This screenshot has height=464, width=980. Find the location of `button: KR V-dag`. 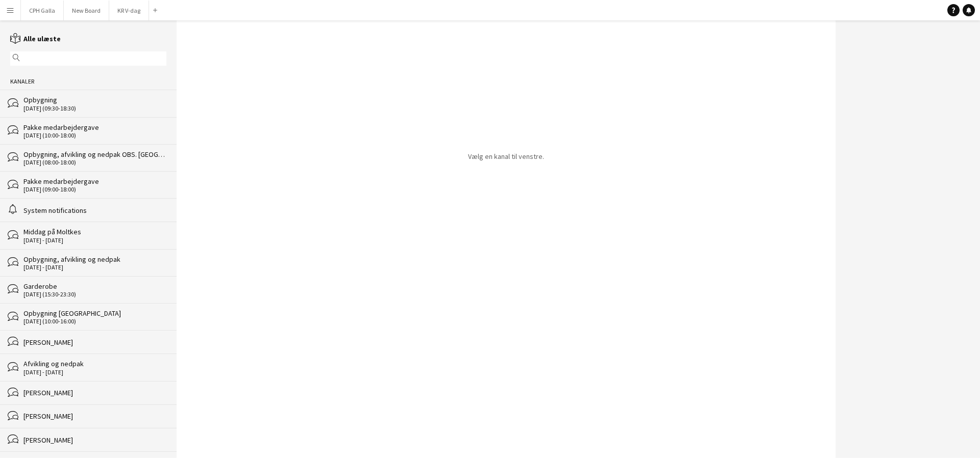

button: KR V-dag is located at coordinates (129, 11).